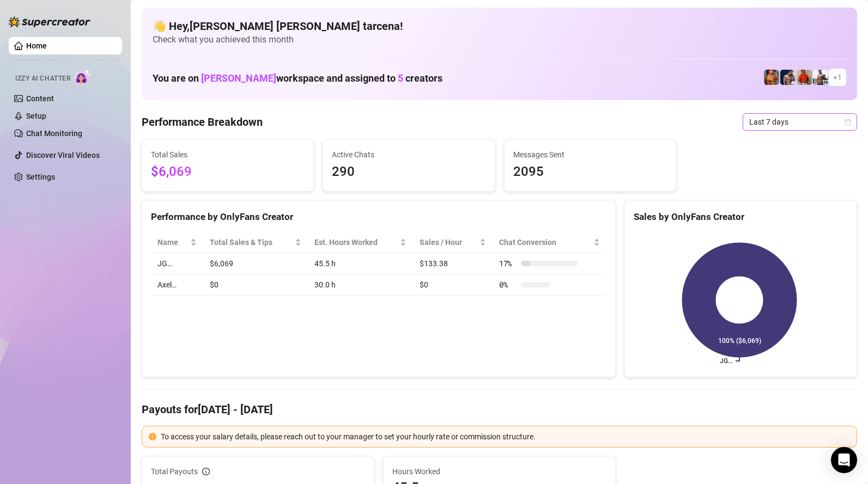 The height and width of the screenshot is (484, 868). What do you see at coordinates (177, 264) in the screenshot?
I see `td: JG…` at bounding box center [177, 264].